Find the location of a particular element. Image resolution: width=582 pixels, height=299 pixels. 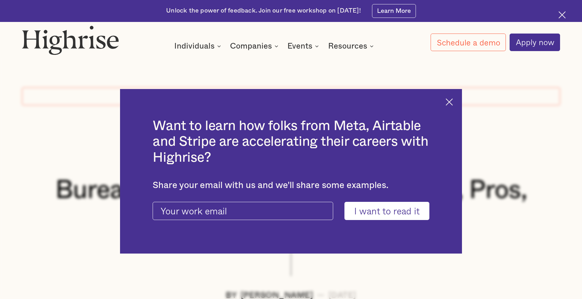

img: Highrise logo is located at coordinates (70, 40).